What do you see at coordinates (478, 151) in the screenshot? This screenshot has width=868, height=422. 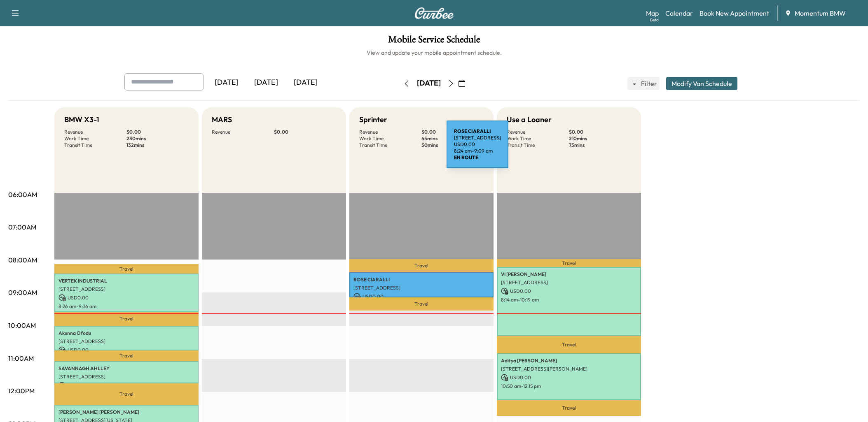 I see `p: 8:24 am - 9:09 am` at bounding box center [478, 151].